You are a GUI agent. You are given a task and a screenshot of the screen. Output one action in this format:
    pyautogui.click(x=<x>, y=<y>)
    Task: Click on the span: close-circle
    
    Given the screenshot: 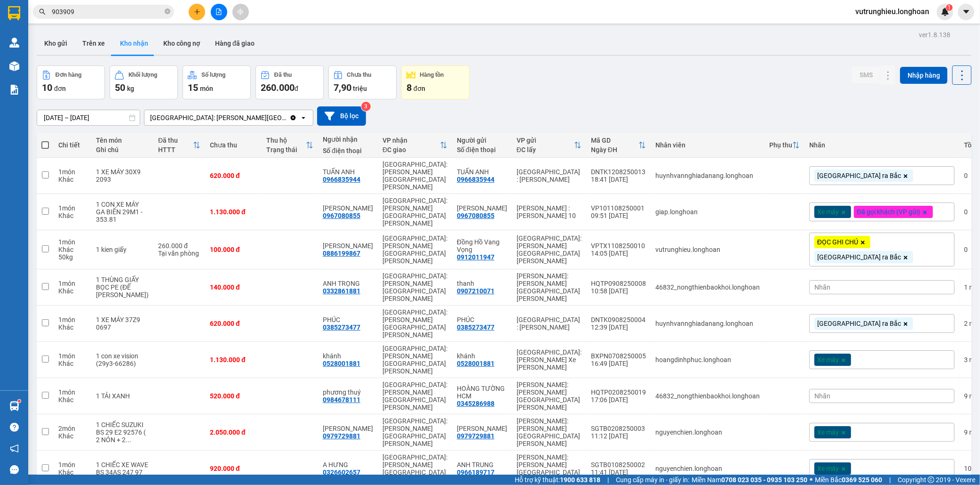 What is the action you would take?
    pyautogui.click(x=167, y=12)
    